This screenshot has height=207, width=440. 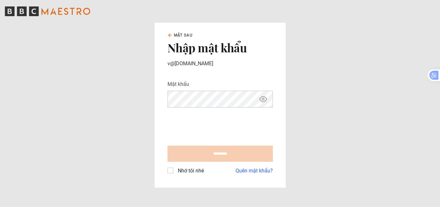 I want to click on font: Nhớ tôi nhé, so click(x=191, y=170).